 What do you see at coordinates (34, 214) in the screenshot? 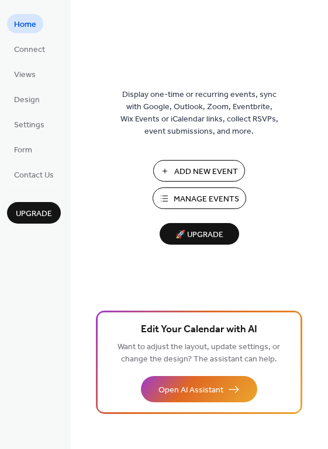
I see `span: Upgrade` at bounding box center [34, 214].